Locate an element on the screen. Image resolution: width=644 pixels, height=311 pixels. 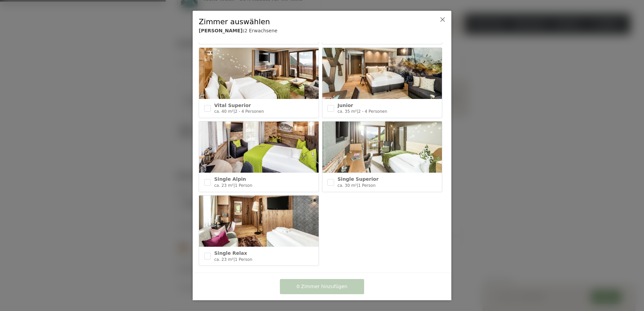
img: Single Alpin is located at coordinates (259, 147).